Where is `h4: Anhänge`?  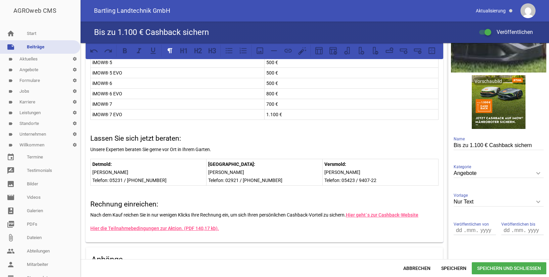
h4: Anhänge is located at coordinates (264, 259).